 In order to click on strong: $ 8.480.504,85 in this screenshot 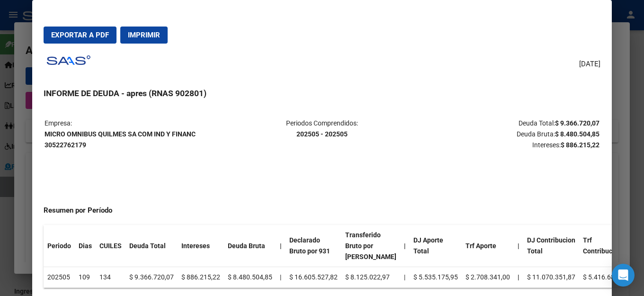, I will do `click(578, 134)`.